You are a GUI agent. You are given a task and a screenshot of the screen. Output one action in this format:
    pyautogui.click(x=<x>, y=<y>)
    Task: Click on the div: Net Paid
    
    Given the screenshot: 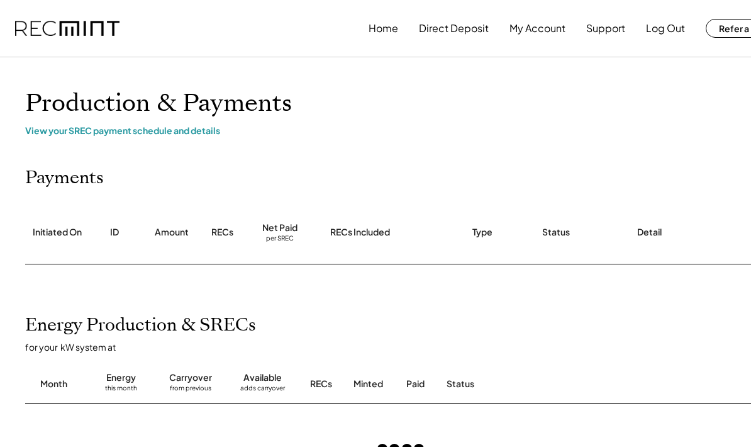 What is the action you would take?
    pyautogui.click(x=280, y=228)
    